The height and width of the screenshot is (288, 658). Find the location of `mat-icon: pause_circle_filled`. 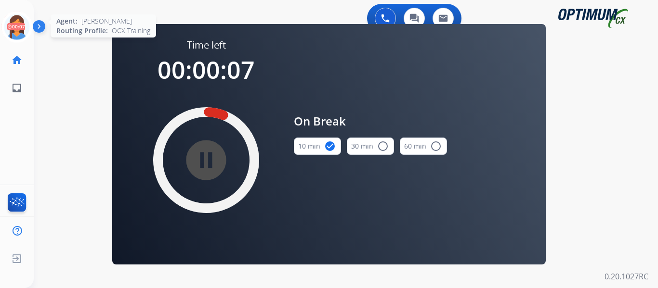

mat-icon: pause_circle_filled is located at coordinates (206, 160).